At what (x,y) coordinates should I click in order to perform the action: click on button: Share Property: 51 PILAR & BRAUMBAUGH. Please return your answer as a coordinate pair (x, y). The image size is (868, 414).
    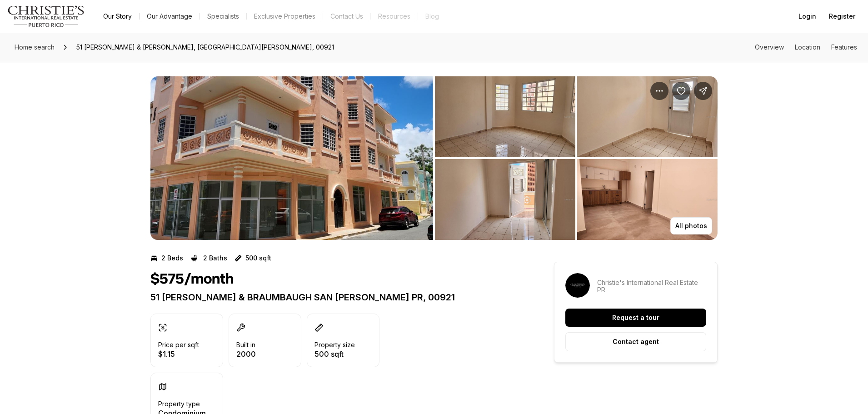
    Looking at the image, I should click on (703, 91).